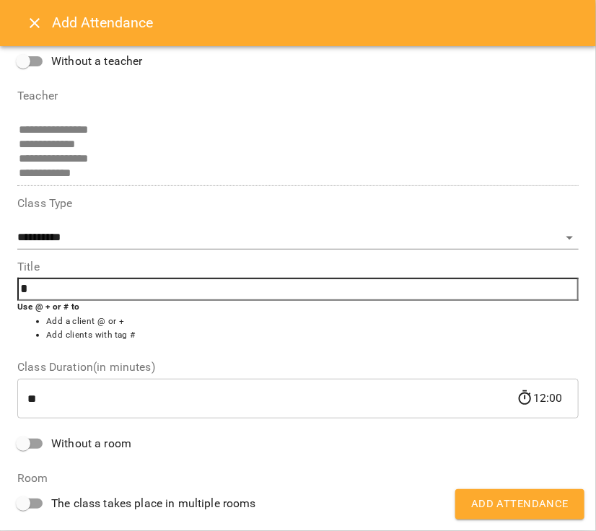 This screenshot has height=531, width=596. I want to click on span: Without a room, so click(91, 444).